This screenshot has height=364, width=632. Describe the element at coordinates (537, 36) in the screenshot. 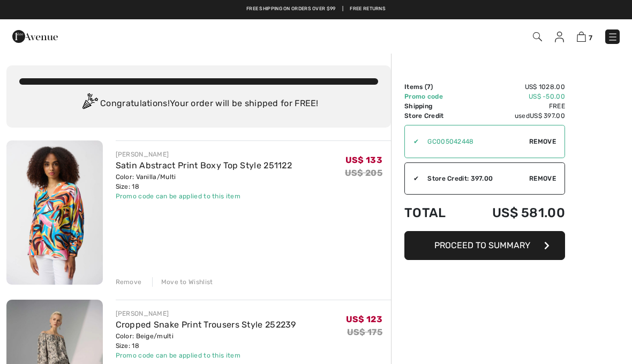

I see `img: Search` at that location.